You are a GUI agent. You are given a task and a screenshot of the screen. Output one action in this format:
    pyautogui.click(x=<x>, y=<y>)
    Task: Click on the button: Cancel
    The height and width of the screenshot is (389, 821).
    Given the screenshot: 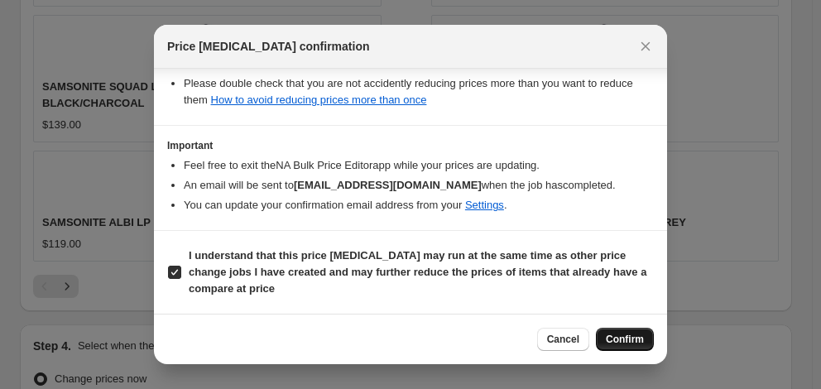 What is the action you would take?
    pyautogui.click(x=562, y=339)
    